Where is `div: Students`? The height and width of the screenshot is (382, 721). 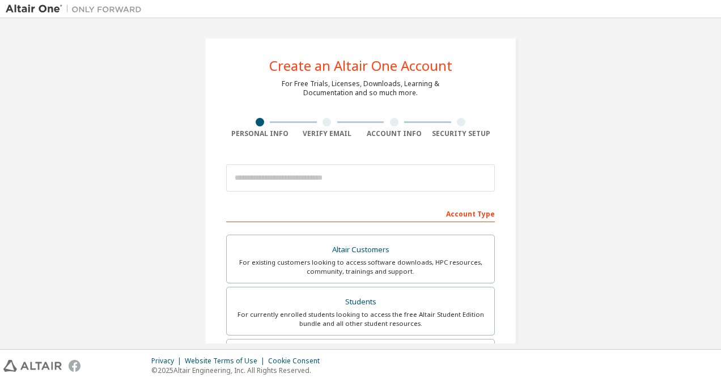
div: Students is located at coordinates (360, 302).